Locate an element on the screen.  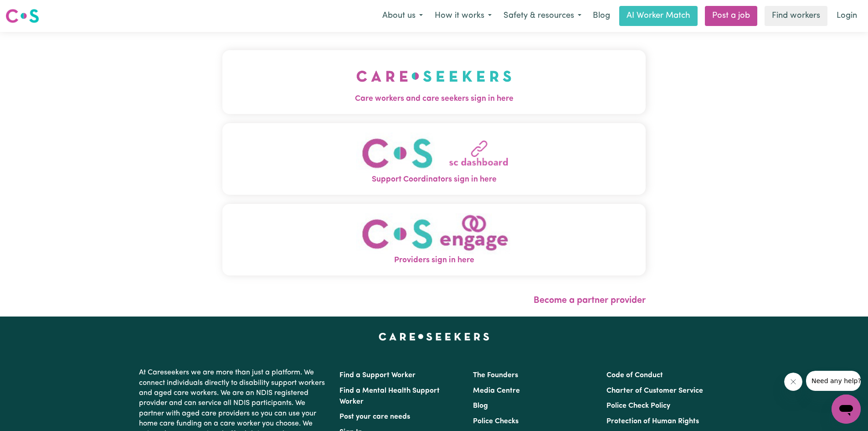
button: Support Coordinators sign in here is located at coordinates (434, 159).